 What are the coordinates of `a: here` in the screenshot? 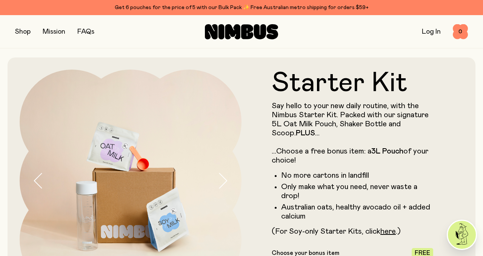 It's located at (388, 231).